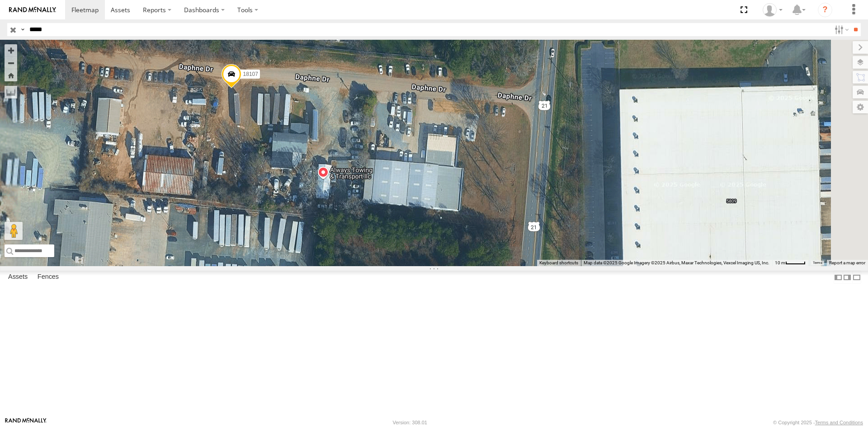 This screenshot has width=868, height=427. What do you see at coordinates (773, 10) in the screenshot?
I see `div: Andres Calderon` at bounding box center [773, 10].